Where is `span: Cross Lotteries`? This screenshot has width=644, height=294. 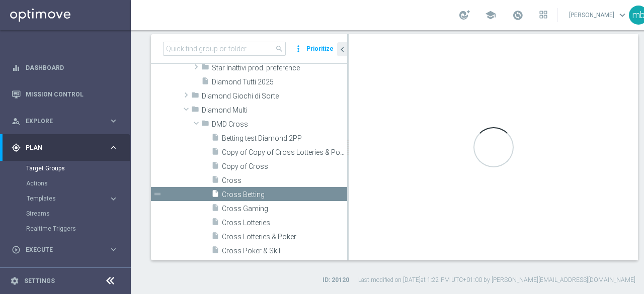
span: Cross Lotteries is located at coordinates (284, 223).